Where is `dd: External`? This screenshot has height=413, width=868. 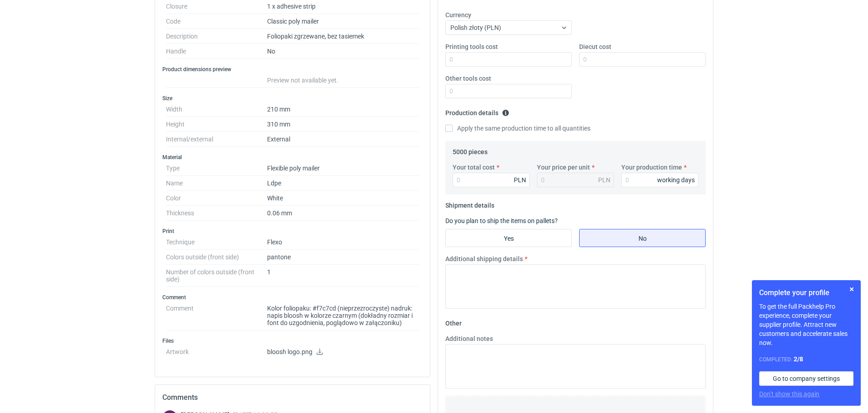 dd: External is located at coordinates (343, 139).